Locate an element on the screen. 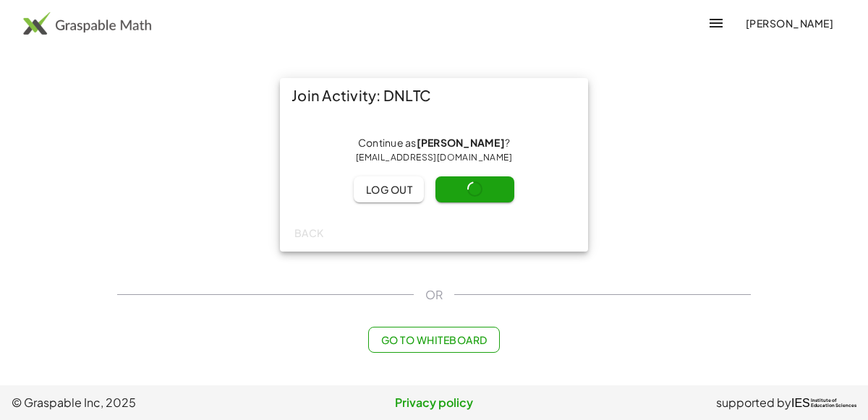 This screenshot has width=868, height=420. span: Log out is located at coordinates (389, 189).